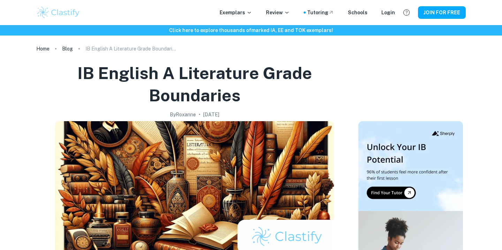 The image size is (502, 250). I want to click on h1: IB English A Literature Grade Boundaries, so click(195, 84).